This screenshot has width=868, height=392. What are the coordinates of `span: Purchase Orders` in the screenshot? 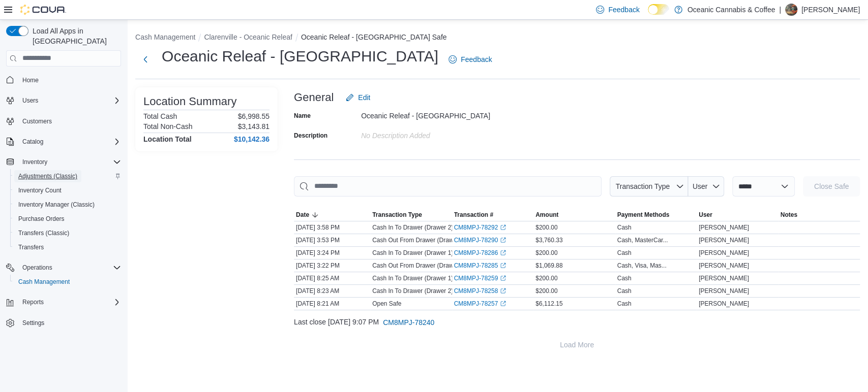 It's located at (41, 219).